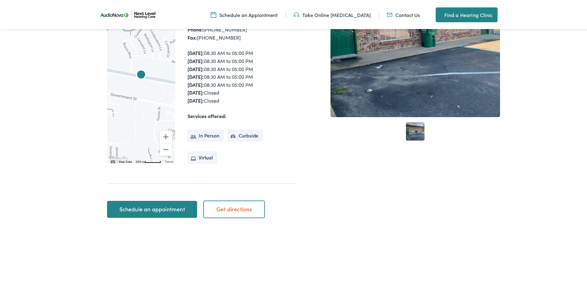 The height and width of the screenshot is (288, 587). I want to click on button: Zoom out, so click(166, 148).